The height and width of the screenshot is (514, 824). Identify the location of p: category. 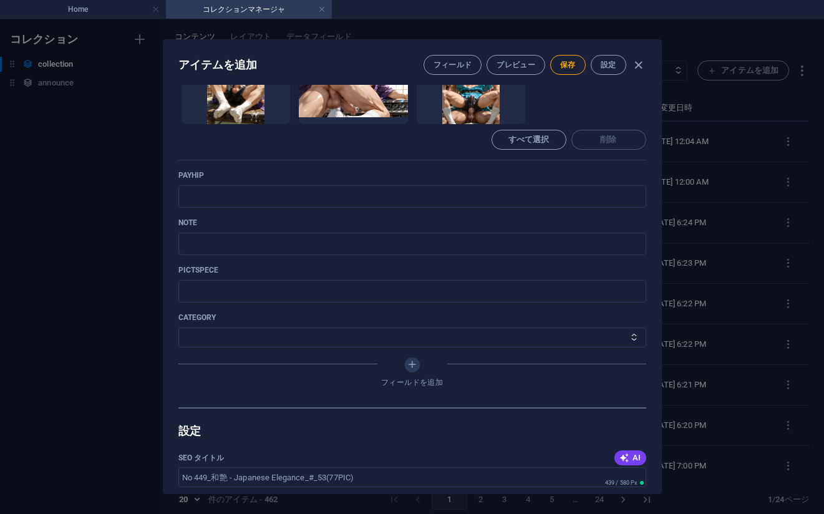
(413, 318).